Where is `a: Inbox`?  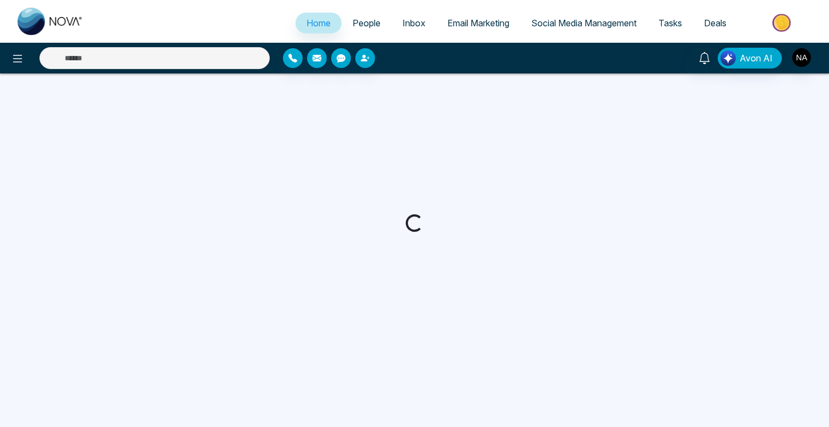
a: Inbox is located at coordinates (414, 23).